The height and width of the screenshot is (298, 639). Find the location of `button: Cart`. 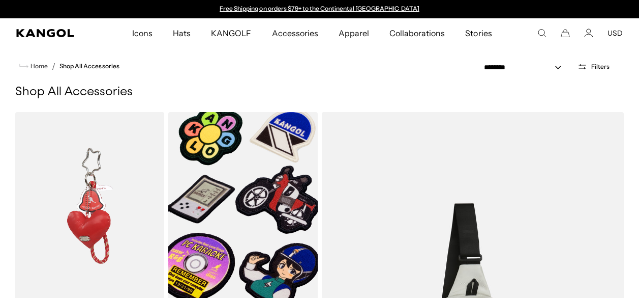

button: Cart is located at coordinates (566, 33).